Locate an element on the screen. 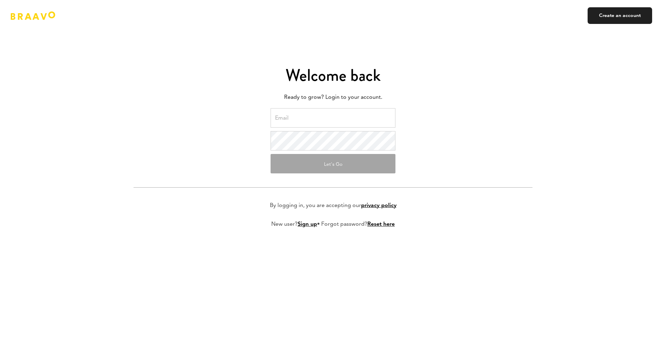 The image size is (666, 344). p: By logging in, you are accepting our is located at coordinates (333, 206).